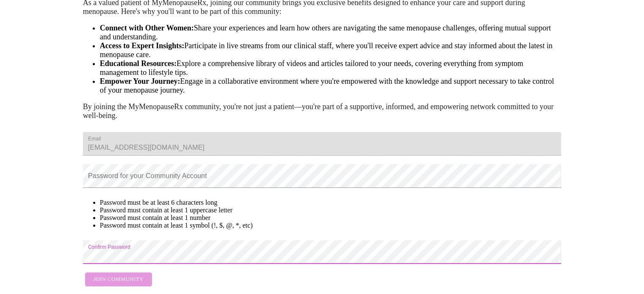 The image size is (644, 294). What do you see at coordinates (142, 46) in the screenshot?
I see `strong: Access to Expert Insights:` at bounding box center [142, 46].